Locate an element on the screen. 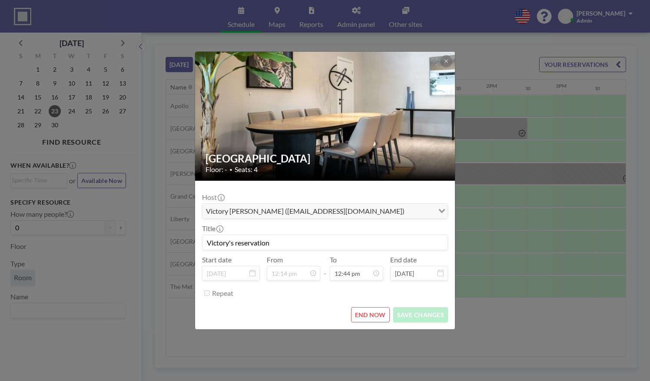 This screenshot has height=381, width=650. label: Start date is located at coordinates (217, 260).